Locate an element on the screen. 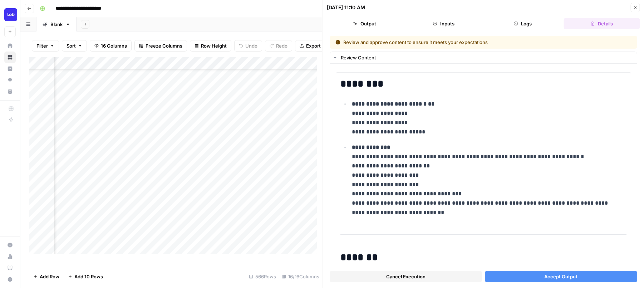 This screenshot has height=288, width=644. button: Output is located at coordinates (365, 24).